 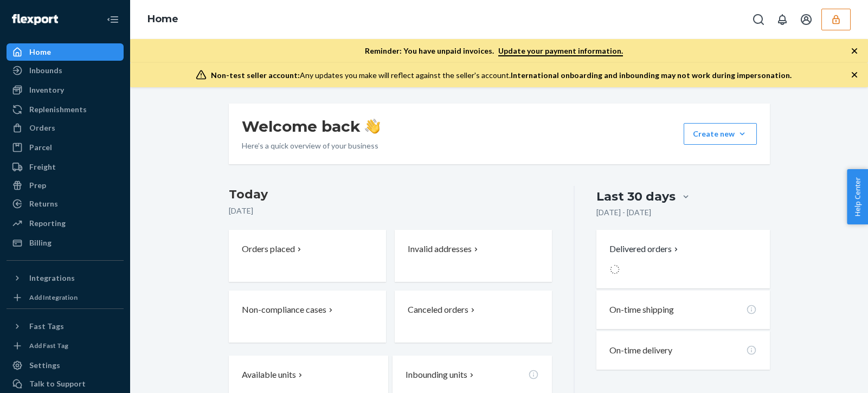 What do you see at coordinates (65, 327) in the screenshot?
I see `button: Fast Tags` at bounding box center [65, 327].